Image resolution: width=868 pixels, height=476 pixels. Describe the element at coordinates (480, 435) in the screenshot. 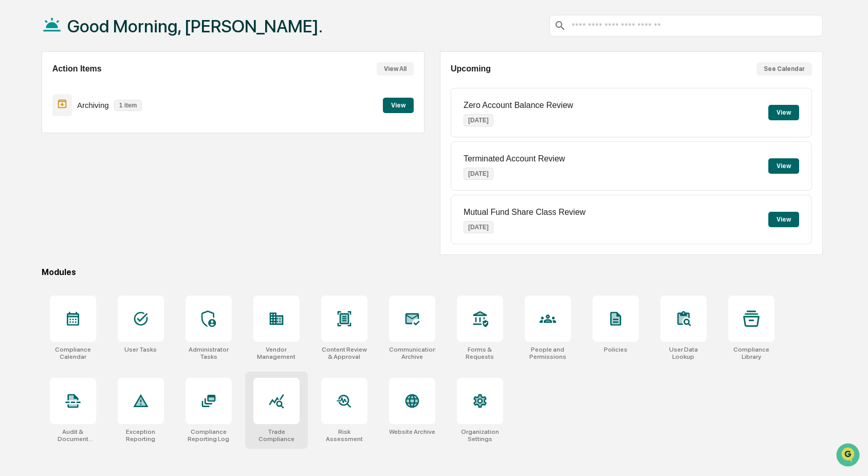

I see `div: Organization Settings` at that location.